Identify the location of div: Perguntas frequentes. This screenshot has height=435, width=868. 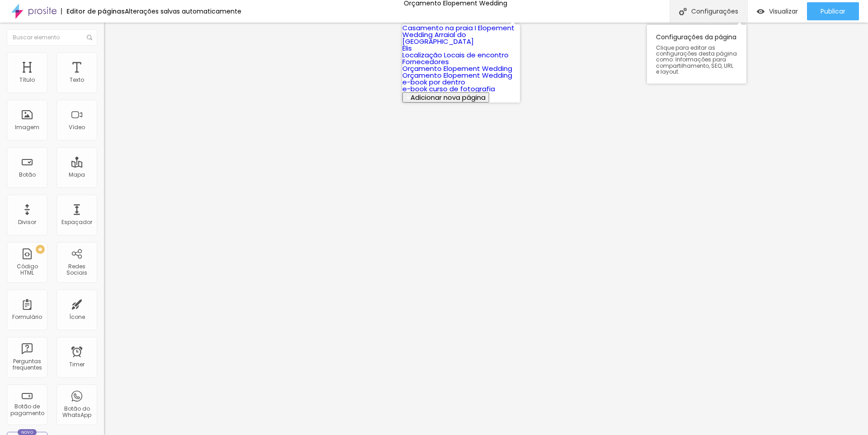
(27, 365).